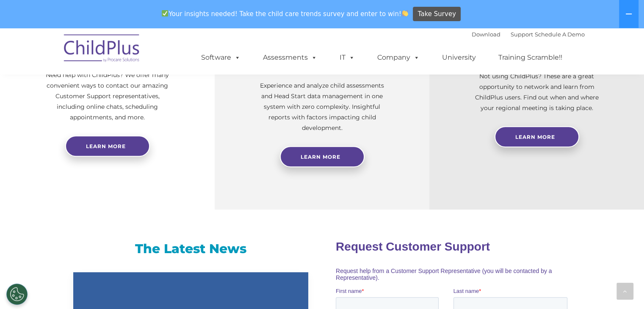 The width and height of the screenshot is (644, 309). I want to click on a: Company, so click(399, 57).